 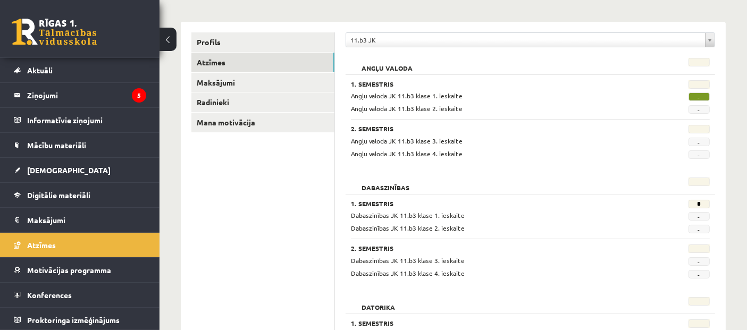 What do you see at coordinates (386, 183) in the screenshot?
I see `h2: Dabaszinības` at bounding box center [386, 183].